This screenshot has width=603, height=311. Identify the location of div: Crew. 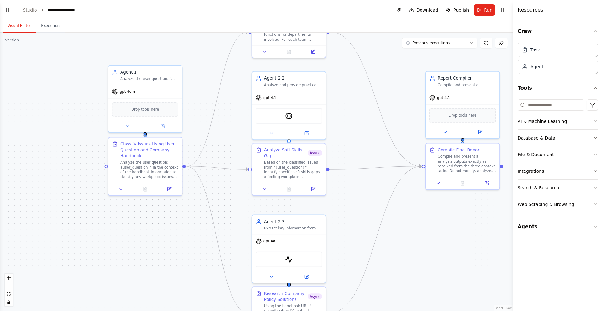
(558, 60).